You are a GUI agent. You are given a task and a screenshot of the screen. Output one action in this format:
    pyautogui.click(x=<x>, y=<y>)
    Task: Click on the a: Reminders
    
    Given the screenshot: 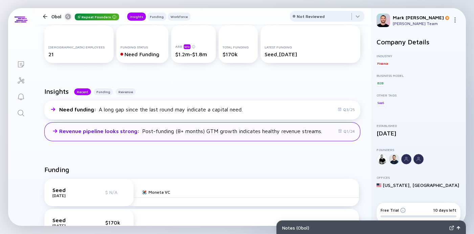 What is the action you would take?
    pyautogui.click(x=21, y=96)
    